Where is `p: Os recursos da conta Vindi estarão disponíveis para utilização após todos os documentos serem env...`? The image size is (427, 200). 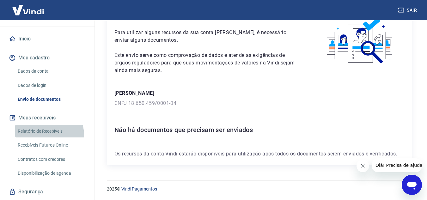
p: Os recursos da conta Vindi estarão disponíveis para utilização após todos os documentos serem env... is located at coordinates (259, 154).